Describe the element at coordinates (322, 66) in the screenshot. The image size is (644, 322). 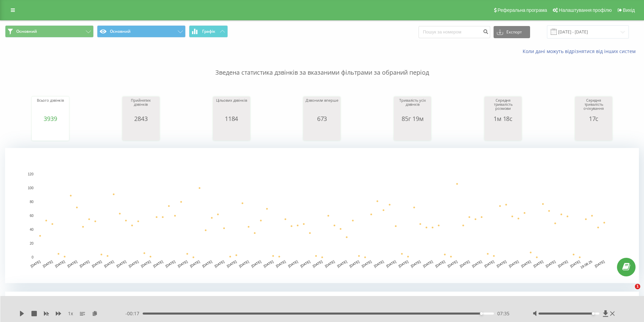
I see `p: Зведена статистика дзвінків за вказаними фільтрами за обраний період` at that location.